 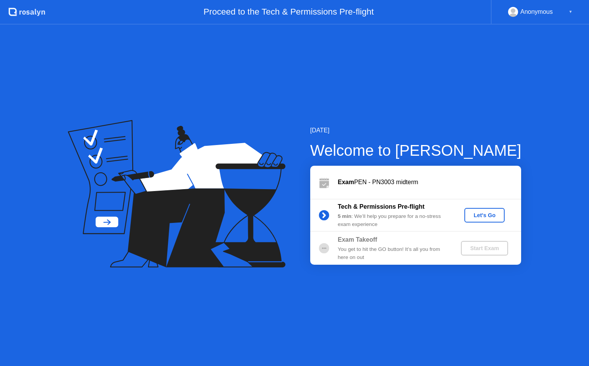 I want to click on div: Anonymous, so click(x=536, y=12).